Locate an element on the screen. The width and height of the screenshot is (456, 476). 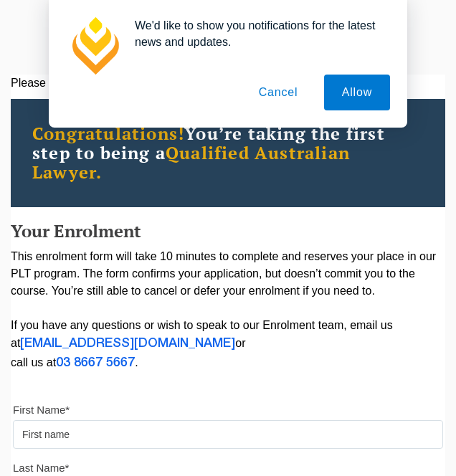
button: Allow is located at coordinates (357, 92).